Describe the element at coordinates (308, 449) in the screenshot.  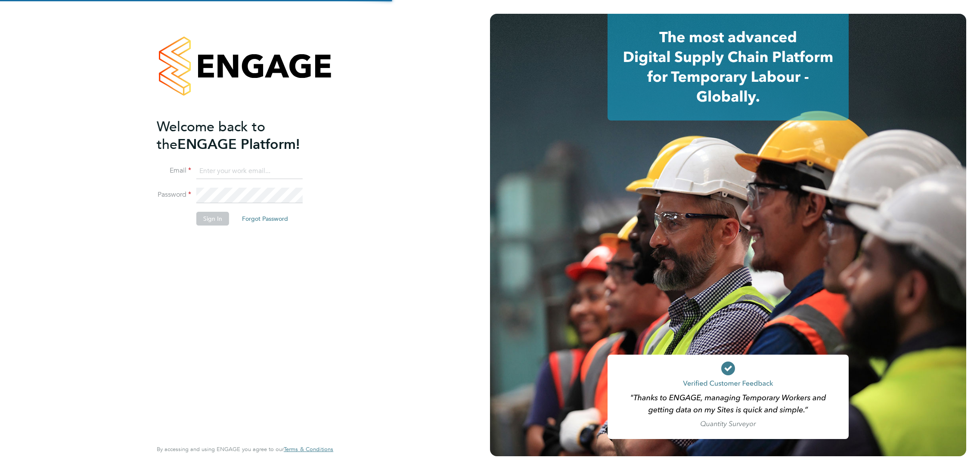
I see `span: Terms & Conditions` at that location.